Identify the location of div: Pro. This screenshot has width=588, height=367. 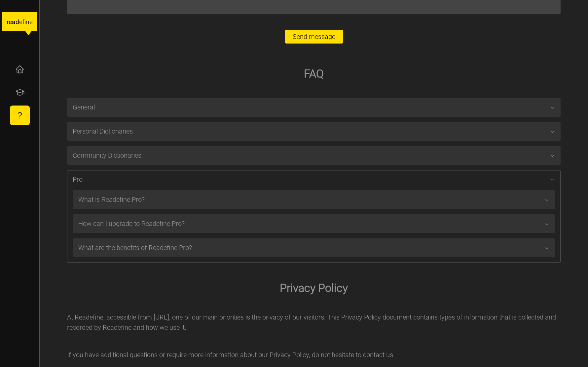
(314, 226).